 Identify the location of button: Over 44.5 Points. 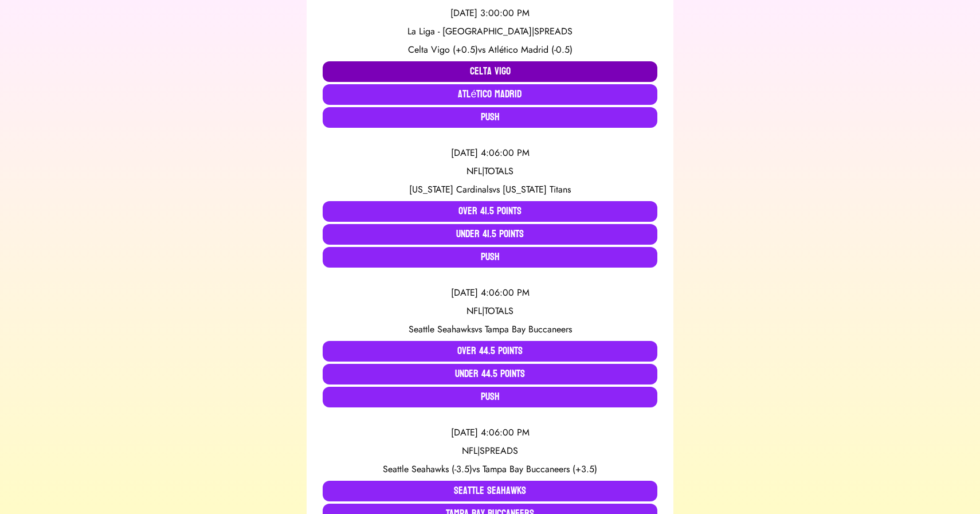
(490, 352).